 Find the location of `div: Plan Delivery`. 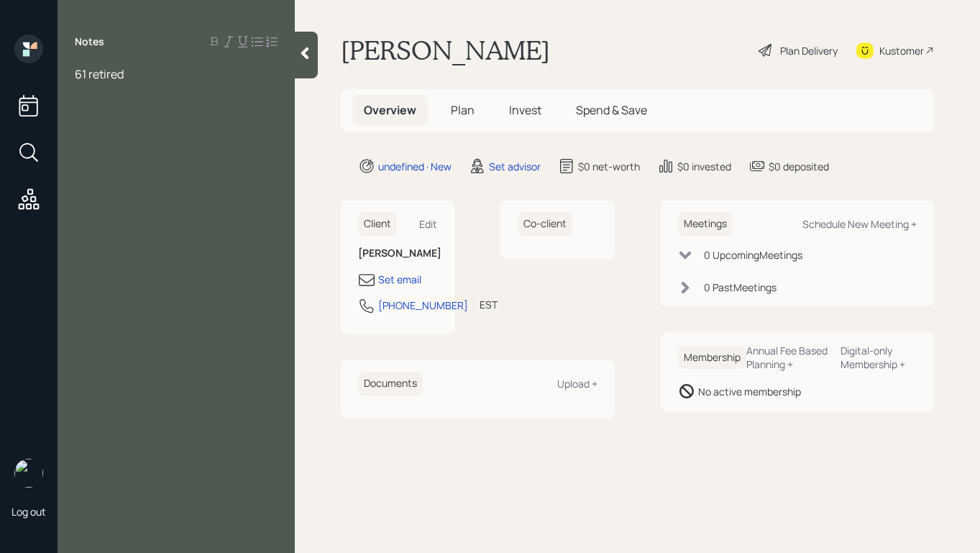

div: Plan Delivery is located at coordinates (809, 50).